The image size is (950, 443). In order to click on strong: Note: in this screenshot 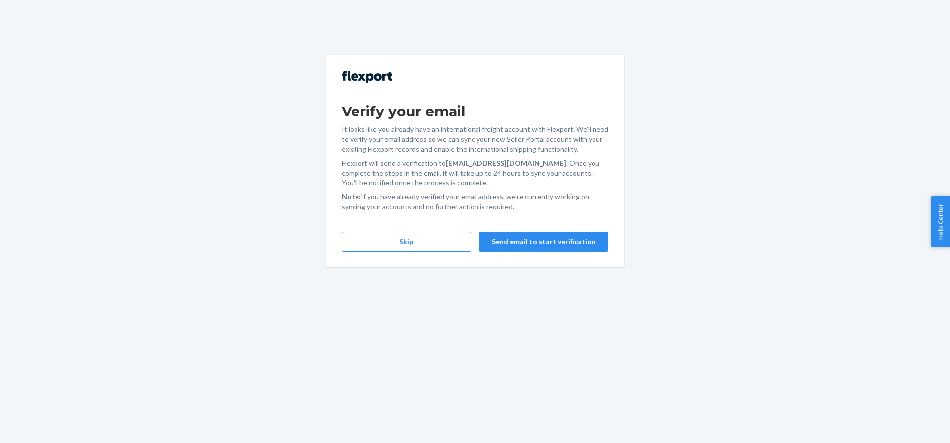, I will do `click(351, 197)`.